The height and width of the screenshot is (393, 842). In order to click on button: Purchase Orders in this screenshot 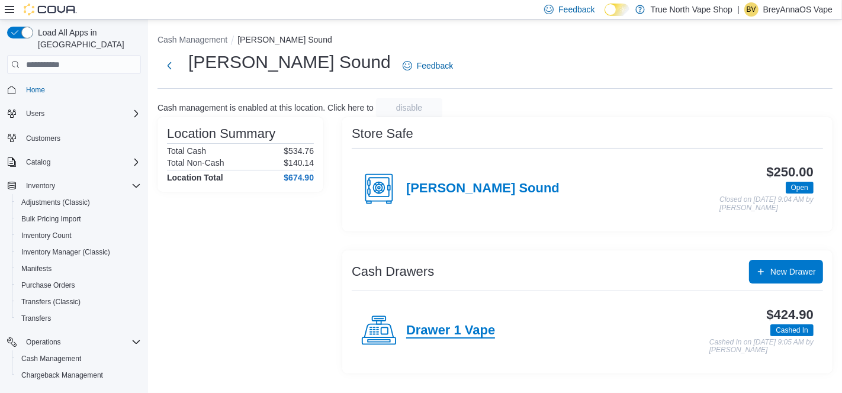, I will do `click(79, 285)`.